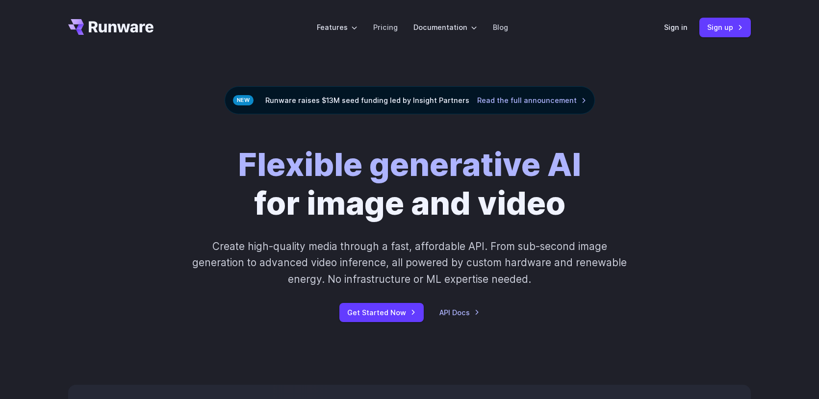 This screenshot has width=819, height=399. Describe the element at coordinates (532, 100) in the screenshot. I see `a: Read the full announcement` at that location.